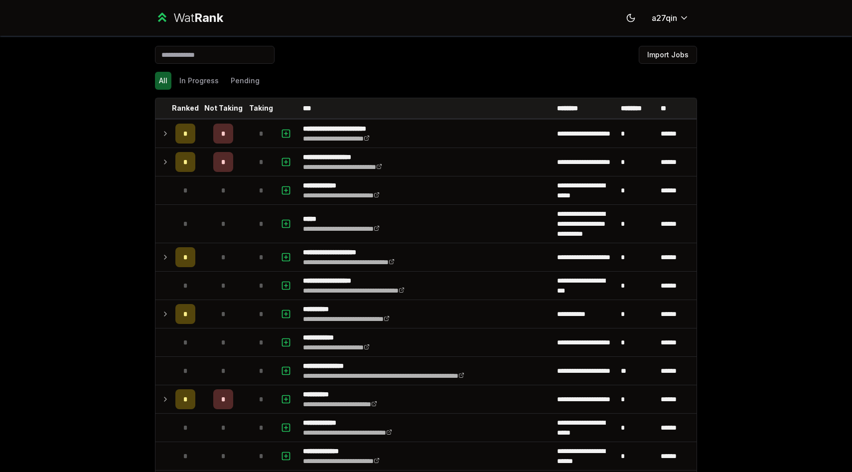 Image resolution: width=852 pixels, height=472 pixels. Describe the element at coordinates (670, 18) in the screenshot. I see `button: a27qin` at that location.